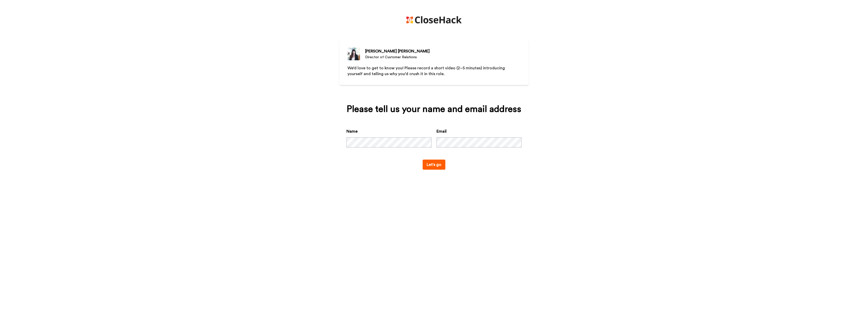 This screenshot has width=868, height=329. What do you see at coordinates (441, 131) in the screenshot?
I see `label: Email` at bounding box center [441, 131].